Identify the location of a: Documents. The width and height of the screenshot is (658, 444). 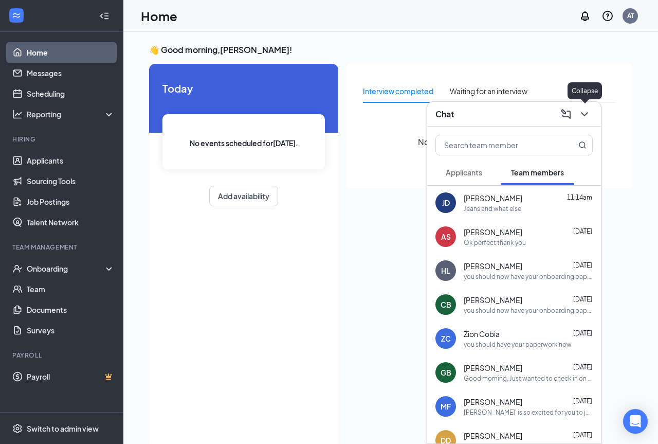
(70, 310).